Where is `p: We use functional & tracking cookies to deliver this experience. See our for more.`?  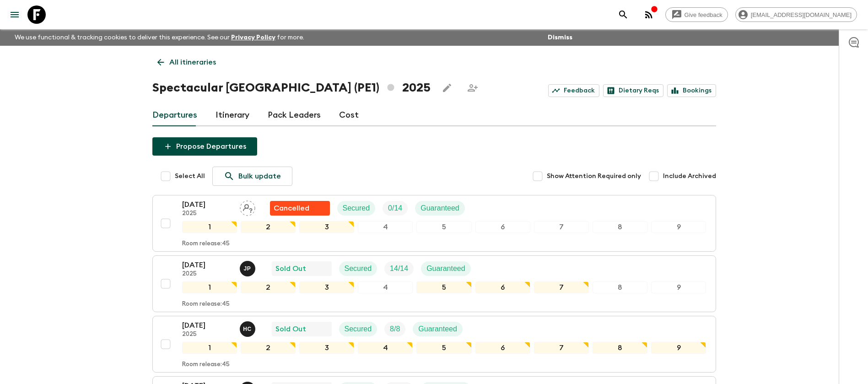
p: We use functional & tracking cookies to deliver this experience. See our for more. is located at coordinates (159, 37).